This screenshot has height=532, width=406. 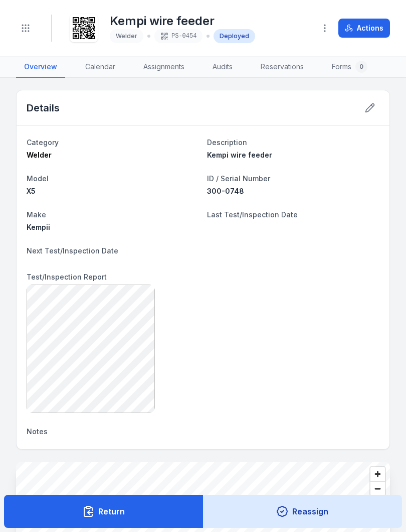 What do you see at coordinates (227, 142) in the screenshot?
I see `span: Description` at bounding box center [227, 142].